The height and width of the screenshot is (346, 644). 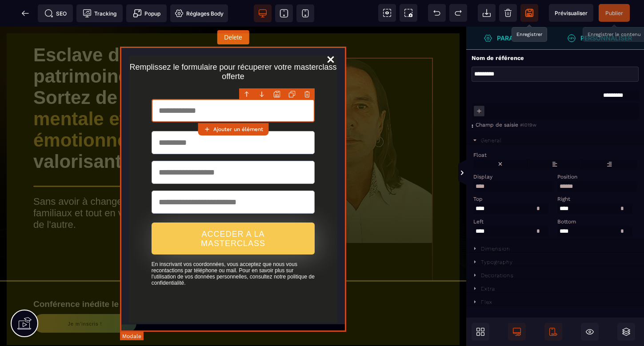 I want to click on span: Favicon, so click(x=199, y=13).